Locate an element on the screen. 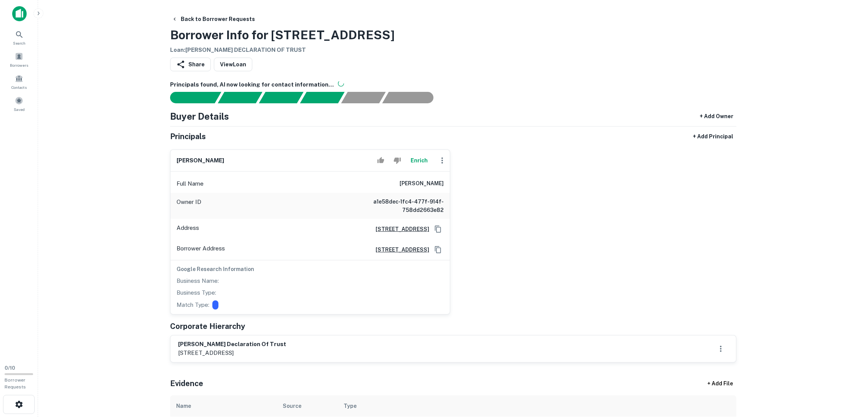 The height and width of the screenshot is (417, 868). img: capitalize-icon.png is located at coordinates (19, 14).